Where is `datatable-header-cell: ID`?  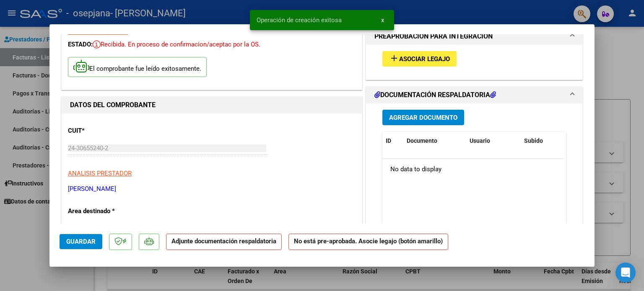 datatable-header-cell: ID is located at coordinates (393, 141).